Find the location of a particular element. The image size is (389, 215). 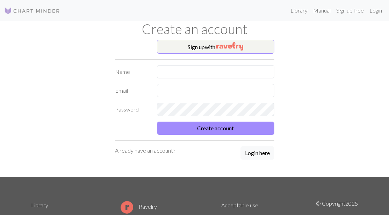

a: Login here is located at coordinates (257, 154).